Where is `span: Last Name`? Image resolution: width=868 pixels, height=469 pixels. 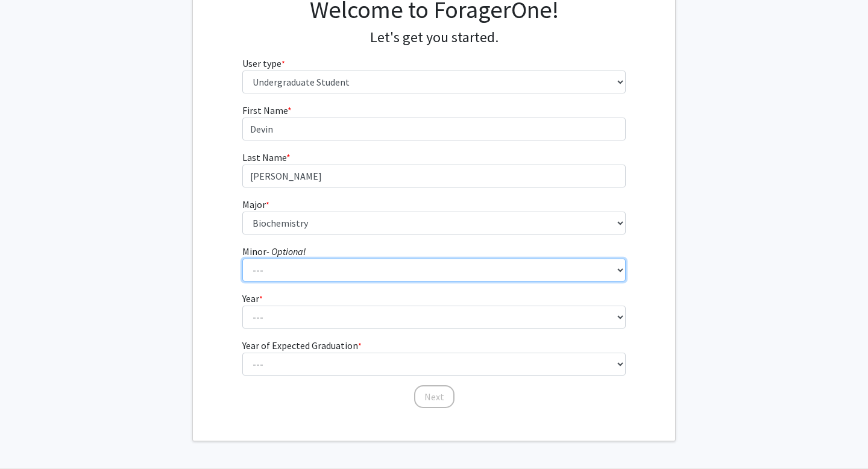 span: Last Name is located at coordinates (264, 157).